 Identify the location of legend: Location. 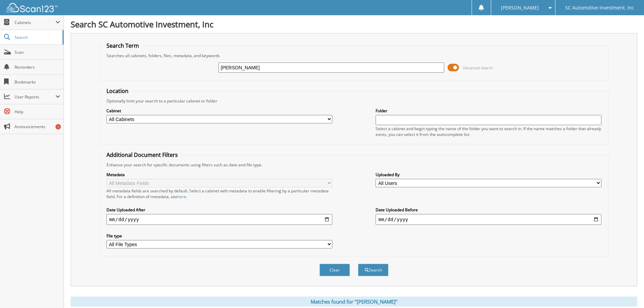
(117, 91).